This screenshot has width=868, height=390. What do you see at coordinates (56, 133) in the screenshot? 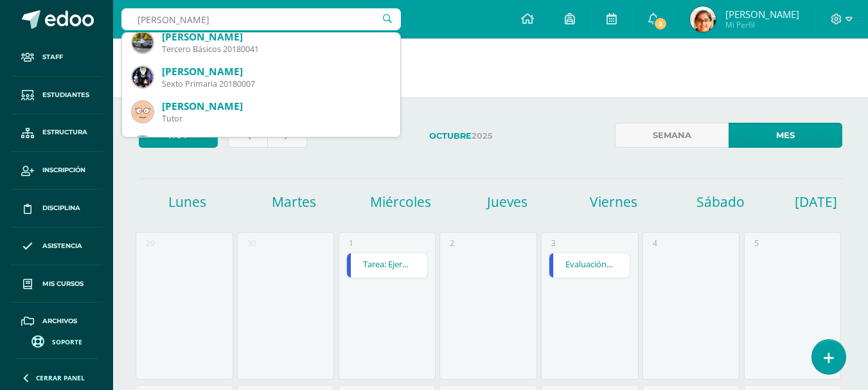
I see `a: Estructura` at bounding box center [56, 133].